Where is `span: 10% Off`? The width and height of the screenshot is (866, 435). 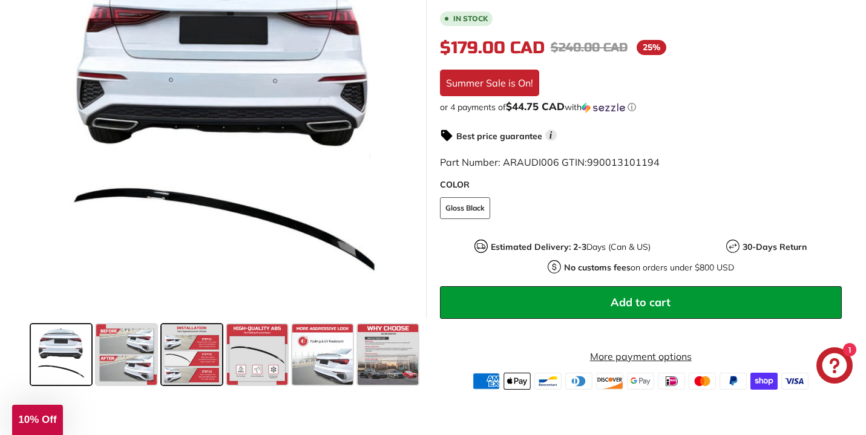
span: 10% Off is located at coordinates (37, 419).